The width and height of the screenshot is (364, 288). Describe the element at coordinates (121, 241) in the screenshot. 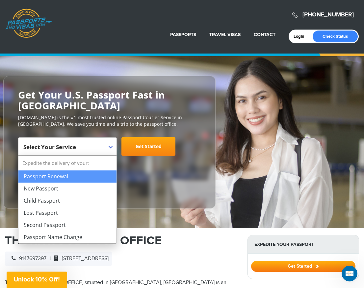

I see `h1: THORNWOOD POST OFFICE` at that location.